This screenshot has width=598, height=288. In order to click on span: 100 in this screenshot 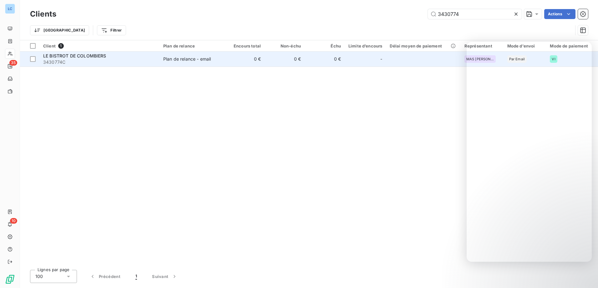, I will do `click(39, 277)`.